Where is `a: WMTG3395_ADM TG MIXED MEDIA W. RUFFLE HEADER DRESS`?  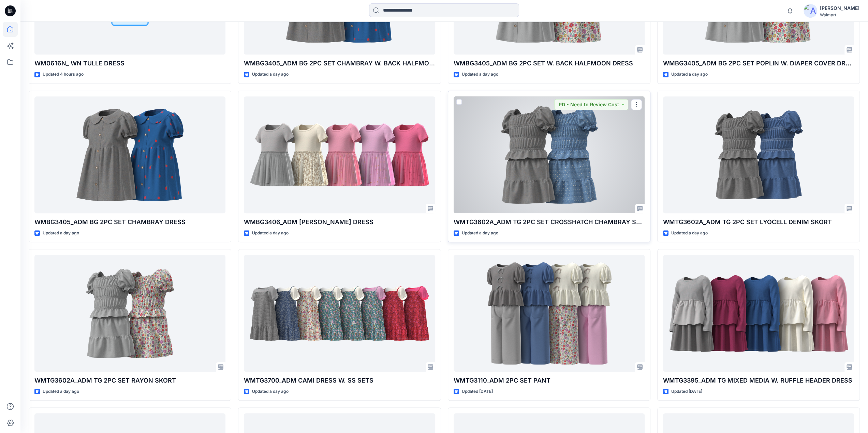 a: WMTG3395_ADM TG MIXED MEDIA W. RUFFLE HEADER DRESS is located at coordinates (758, 313).